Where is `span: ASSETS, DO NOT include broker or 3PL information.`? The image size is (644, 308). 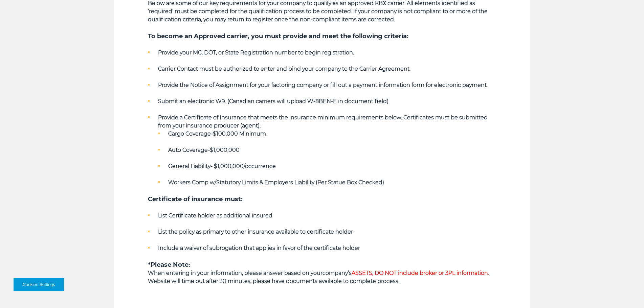 span: ASSETS, DO NOT include broker or 3PL information. is located at coordinates (420, 273).